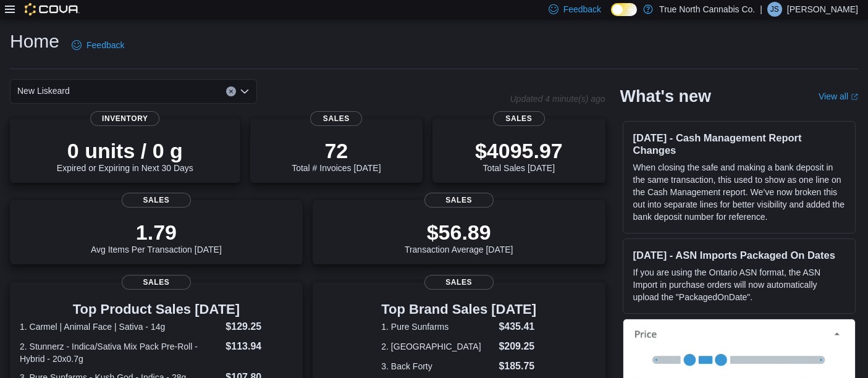  What do you see at coordinates (437, 367) in the screenshot?
I see `dt: 3. Back Forty` at bounding box center [437, 367].